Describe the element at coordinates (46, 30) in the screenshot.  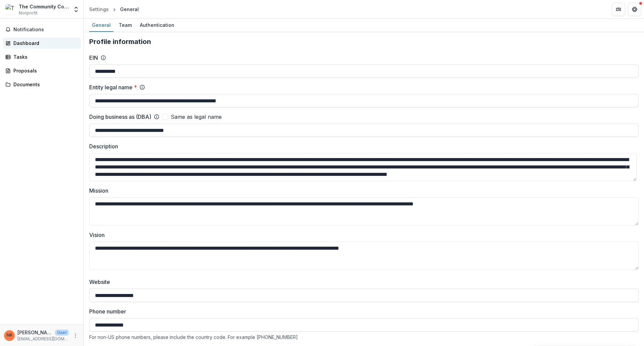
I see `span: Notifications` at that location.